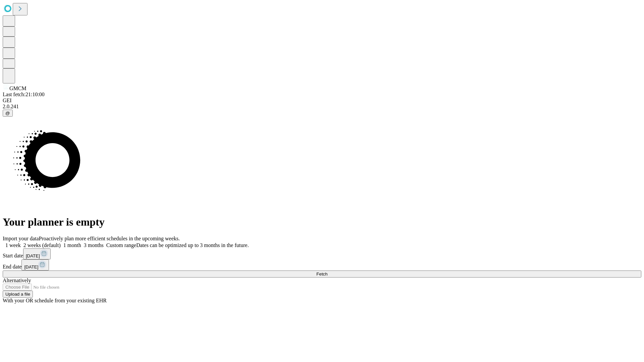 The image size is (644, 362). Describe the element at coordinates (322, 101) in the screenshot. I see `div: GEI` at that location.